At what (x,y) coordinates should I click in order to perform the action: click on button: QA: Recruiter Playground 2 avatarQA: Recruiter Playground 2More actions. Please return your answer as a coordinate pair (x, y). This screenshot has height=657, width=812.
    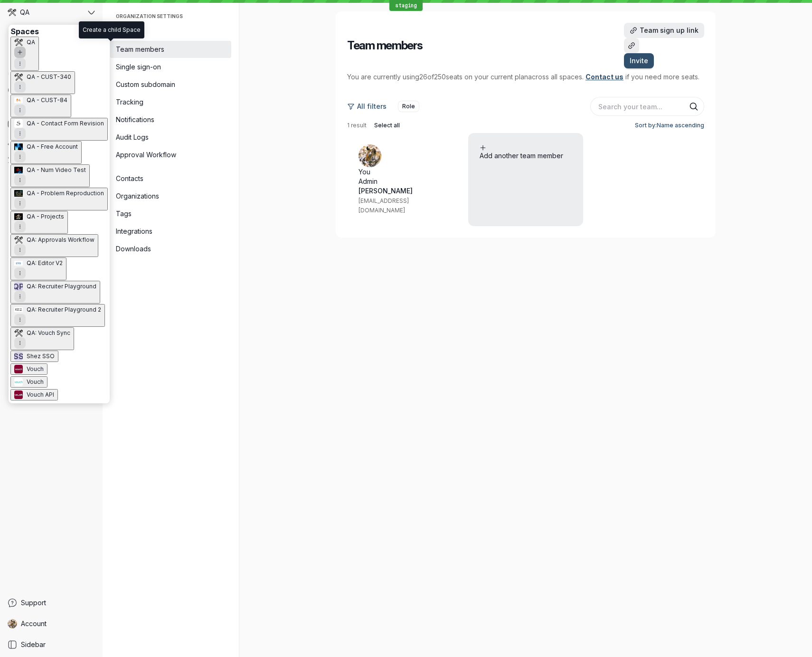
    Looking at the image, I should click on (57, 316).